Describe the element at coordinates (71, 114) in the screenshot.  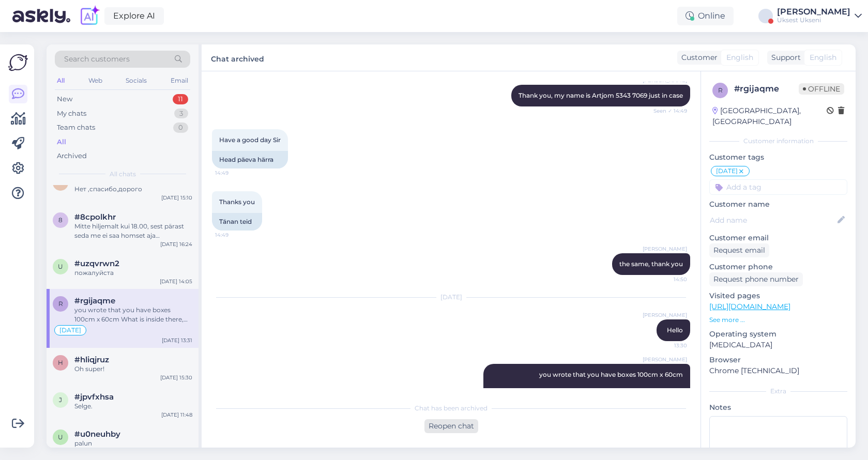
I see `div: My chats` at that location.